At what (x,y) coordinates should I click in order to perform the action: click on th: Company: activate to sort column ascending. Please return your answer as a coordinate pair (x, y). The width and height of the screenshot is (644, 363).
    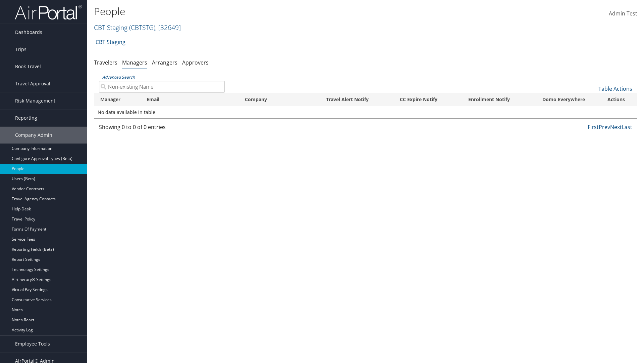
    Looking at the image, I should click on (274, 99).